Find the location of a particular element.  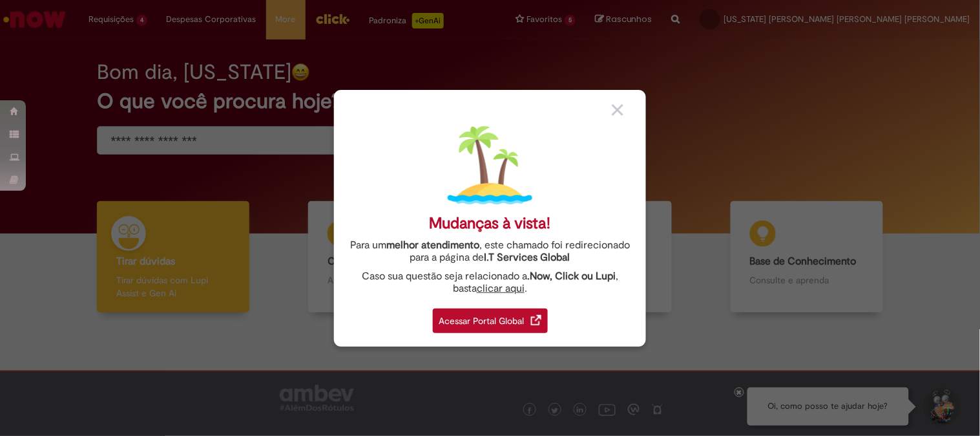

strong: .Now, Click ou Lupi is located at coordinates (572, 276).